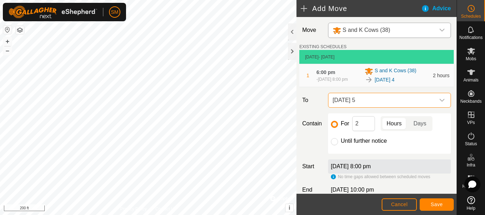 This screenshot has width=485, height=215. What do you see at coordinates (7, 30) in the screenshot?
I see `button: Reset Map` at bounding box center [7, 30].